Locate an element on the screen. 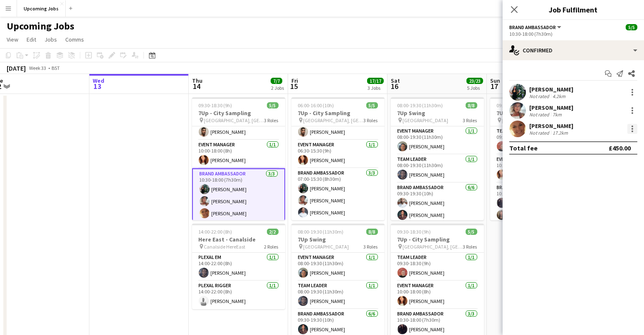  span: Canalside HereEast is located at coordinates (225, 247).